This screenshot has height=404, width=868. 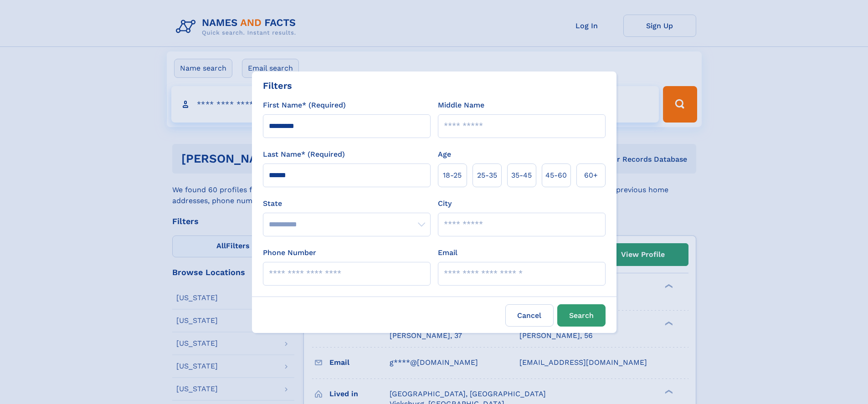 I want to click on label: Age, so click(x=444, y=154).